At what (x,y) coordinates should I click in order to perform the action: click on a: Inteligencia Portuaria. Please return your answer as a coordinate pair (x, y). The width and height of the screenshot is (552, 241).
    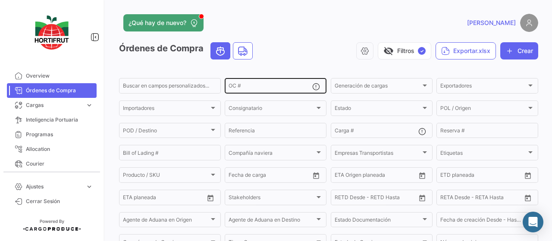
    Looking at the image, I should click on (52, 120).